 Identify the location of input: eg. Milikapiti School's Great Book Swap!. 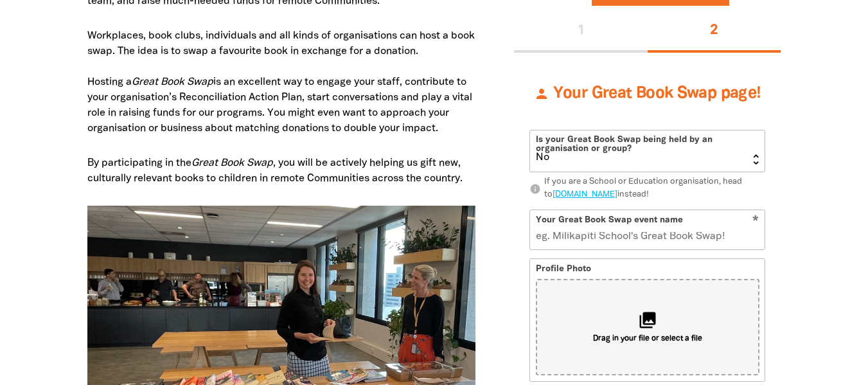
(647, 229).